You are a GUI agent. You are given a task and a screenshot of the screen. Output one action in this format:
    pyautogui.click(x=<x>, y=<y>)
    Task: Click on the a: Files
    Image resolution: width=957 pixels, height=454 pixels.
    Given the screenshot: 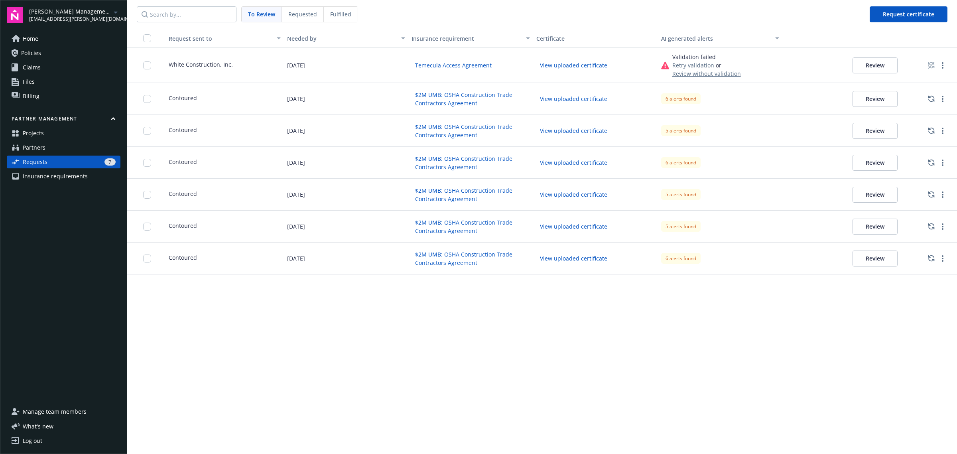 What is the action you would take?
    pyautogui.click(x=63, y=82)
    